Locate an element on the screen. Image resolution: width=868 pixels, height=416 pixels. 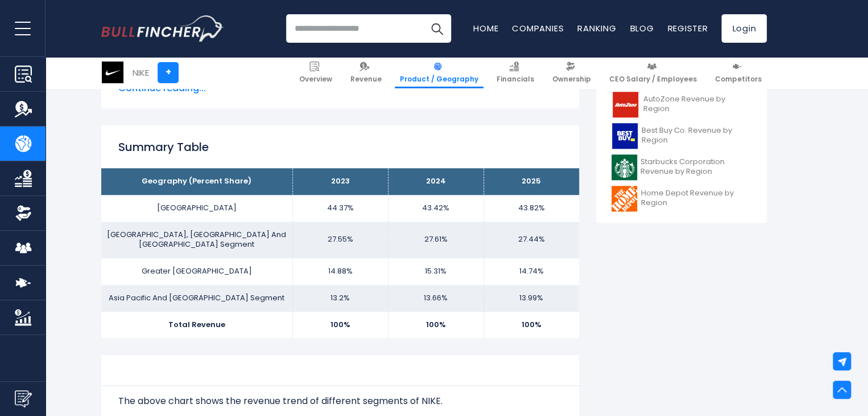
p: The above chart shows the revenue trend of different segments of NIKE. is located at coordinates (340, 401).